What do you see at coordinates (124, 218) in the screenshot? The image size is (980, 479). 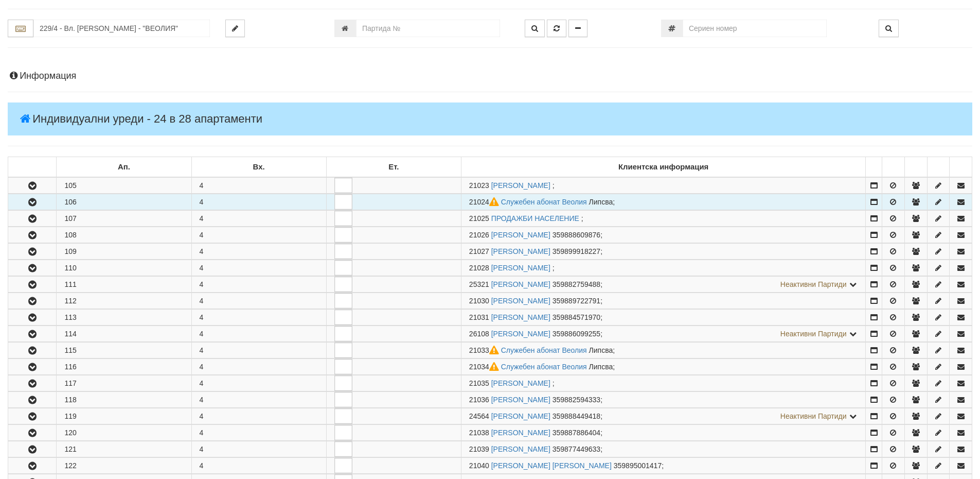 I see `td: 107` at bounding box center [124, 218].